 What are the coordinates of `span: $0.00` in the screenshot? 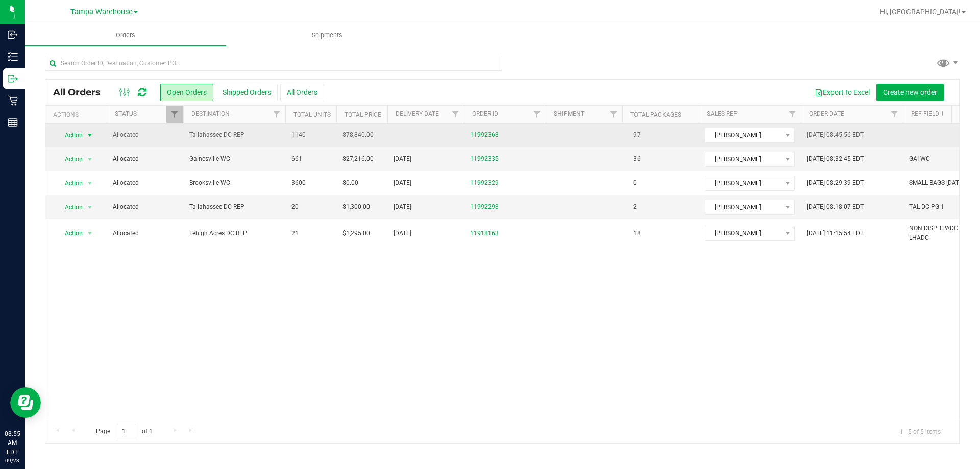 It's located at (350, 183).